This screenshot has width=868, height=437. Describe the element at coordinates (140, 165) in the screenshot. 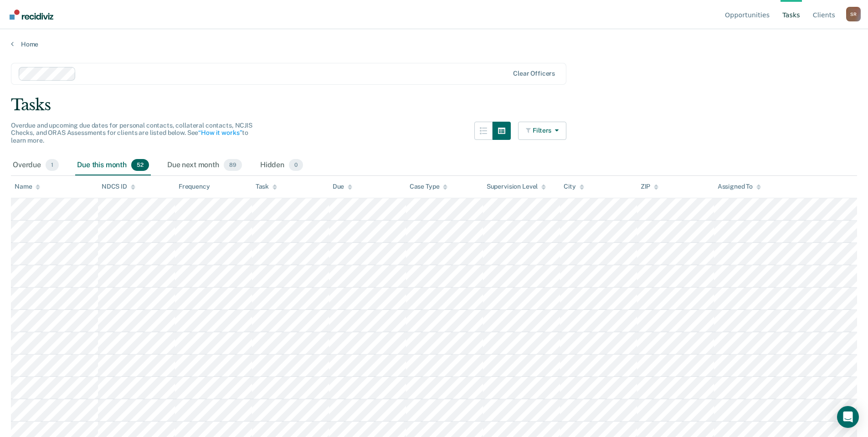

I see `span: 52` at that location.